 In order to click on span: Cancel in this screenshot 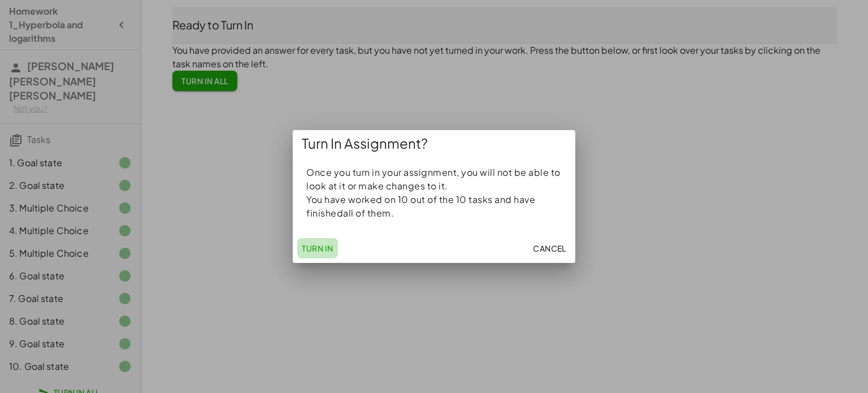, I will do `click(549, 248)`.